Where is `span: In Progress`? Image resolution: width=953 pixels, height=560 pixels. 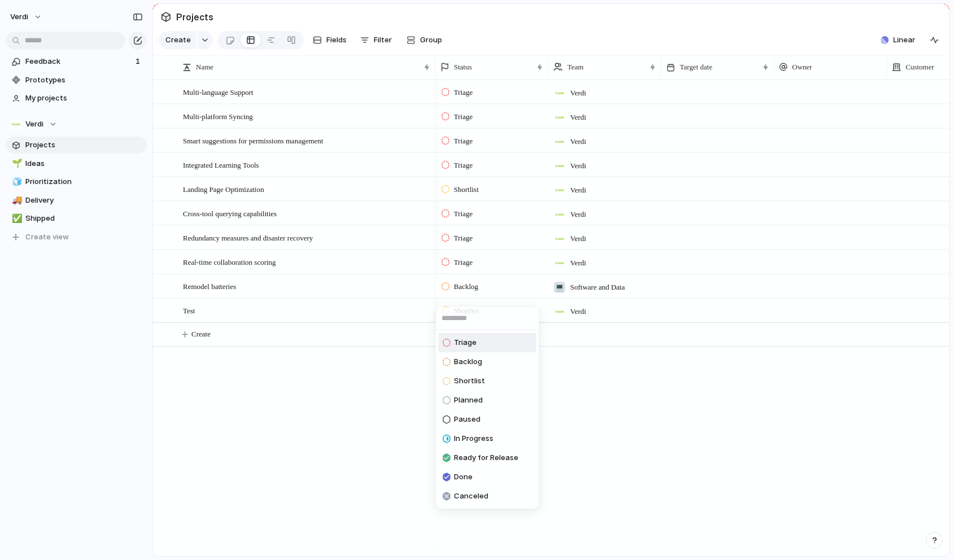 span: In Progress is located at coordinates (474, 439).